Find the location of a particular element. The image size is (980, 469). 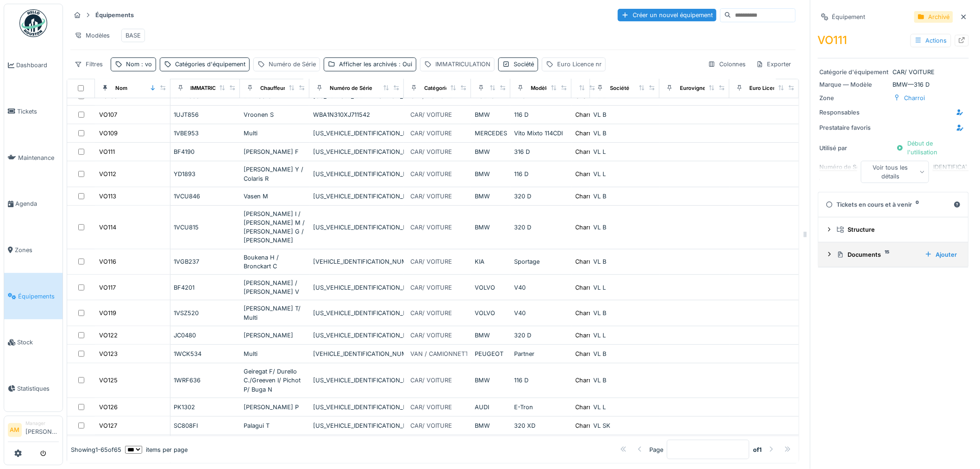

div: Palagui T is located at coordinates (275, 425).